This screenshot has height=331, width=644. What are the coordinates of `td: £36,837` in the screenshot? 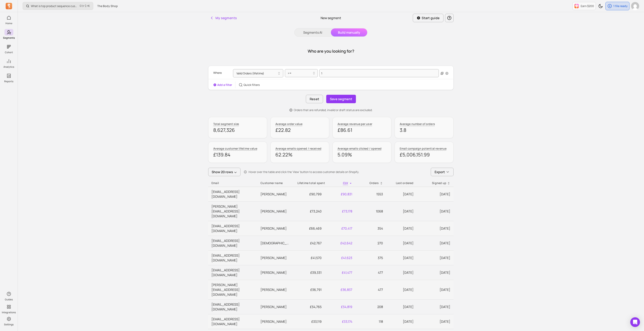 It's located at (340, 289).